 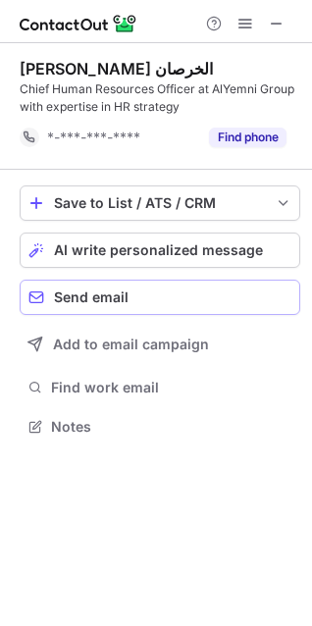 I want to click on button: AI write personalized message, so click(x=160, y=250).